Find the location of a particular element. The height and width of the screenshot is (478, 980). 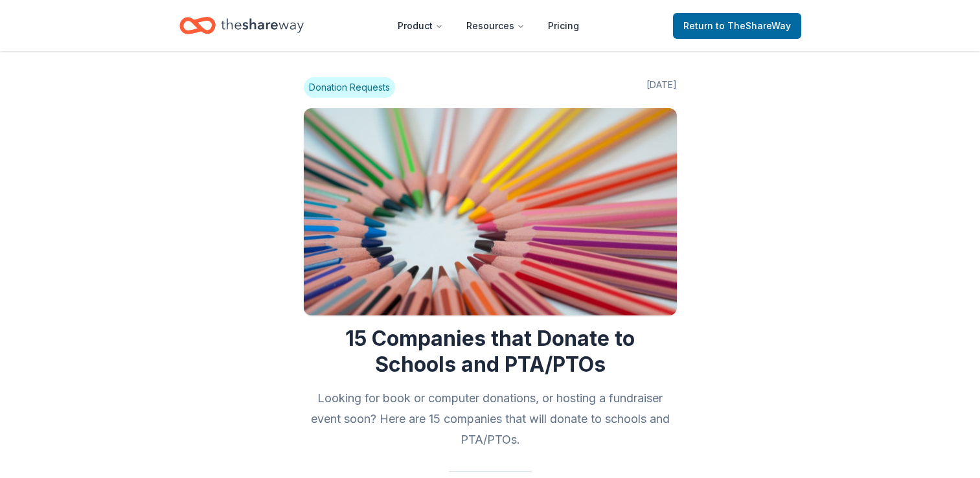

span: to TheShareWay is located at coordinates (753, 25).